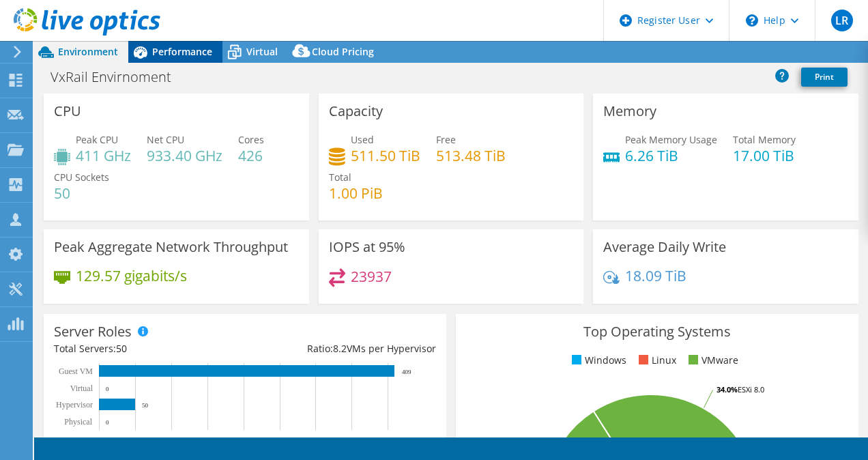 This screenshot has width=868, height=460. What do you see at coordinates (340, 348) in the screenshot?
I see `span: 8.2` at bounding box center [340, 348].